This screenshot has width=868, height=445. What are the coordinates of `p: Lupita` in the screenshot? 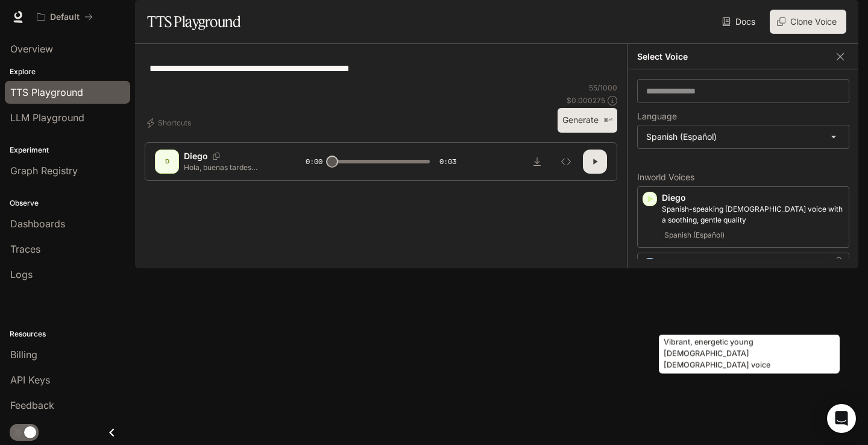 It's located at (753, 265).